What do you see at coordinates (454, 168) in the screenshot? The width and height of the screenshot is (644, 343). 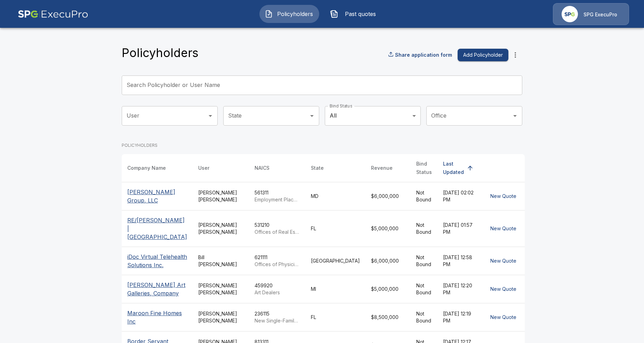 I see `div: Last Updated` at bounding box center [454, 168].